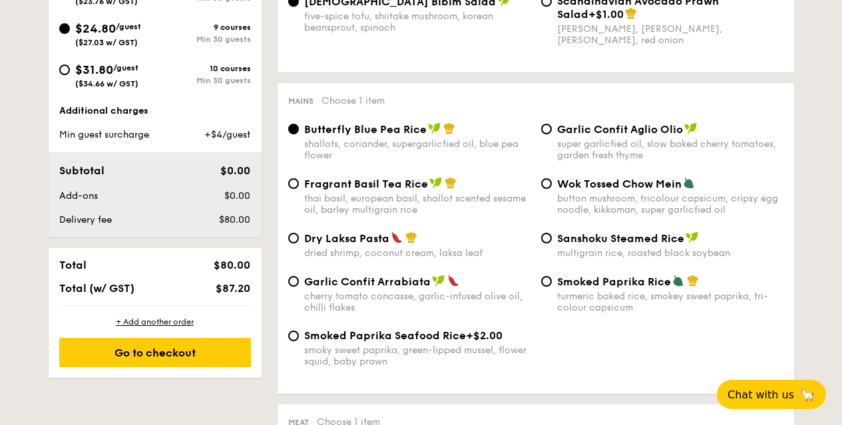 Image resolution: width=842 pixels, height=425 pixels. I want to click on span: Wok Tossed Chow Mein, so click(619, 184).